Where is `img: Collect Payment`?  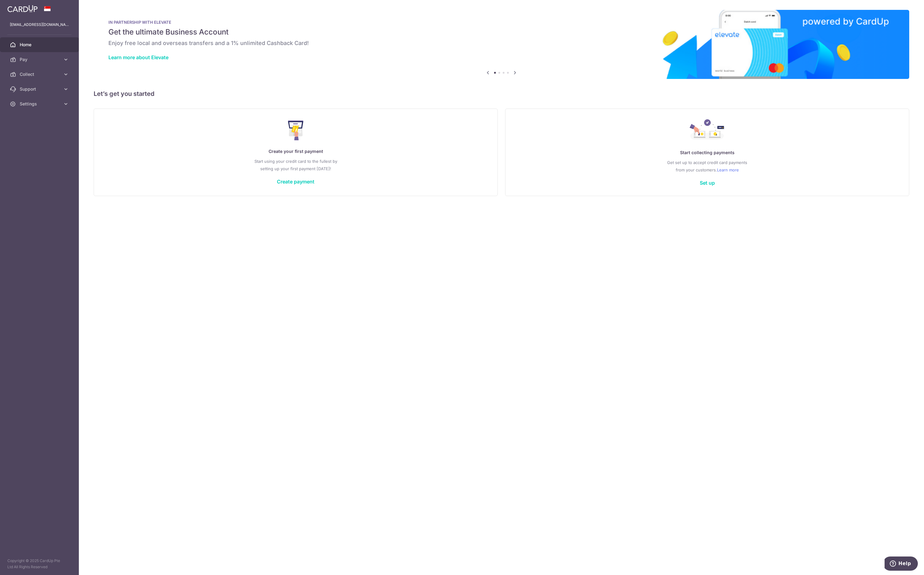 img: Collect Payment is located at coordinates (707, 131).